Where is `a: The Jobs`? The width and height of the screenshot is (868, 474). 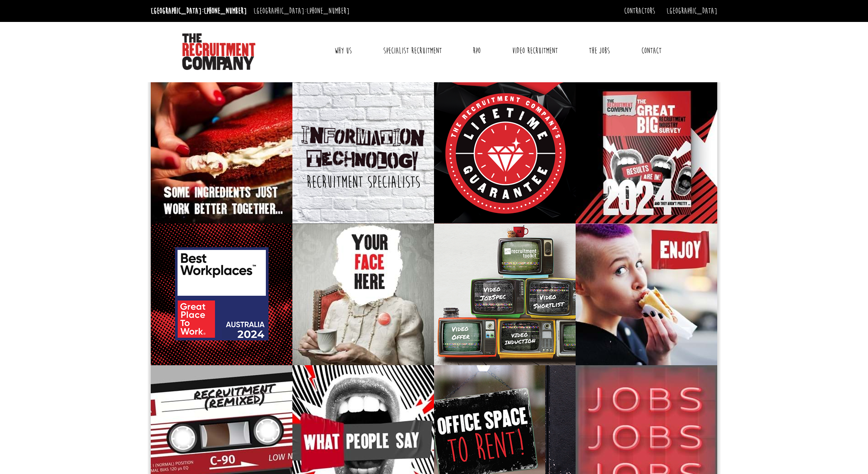
a: The Jobs is located at coordinates (599, 51).